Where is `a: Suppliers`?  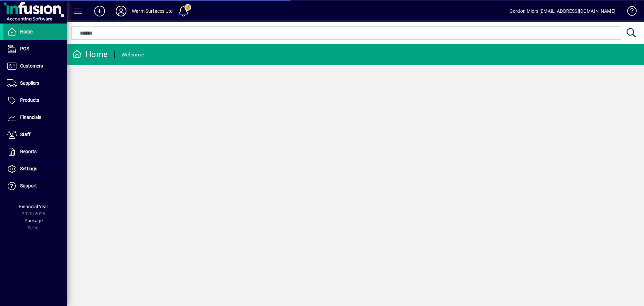 a: Suppliers is located at coordinates (35, 83).